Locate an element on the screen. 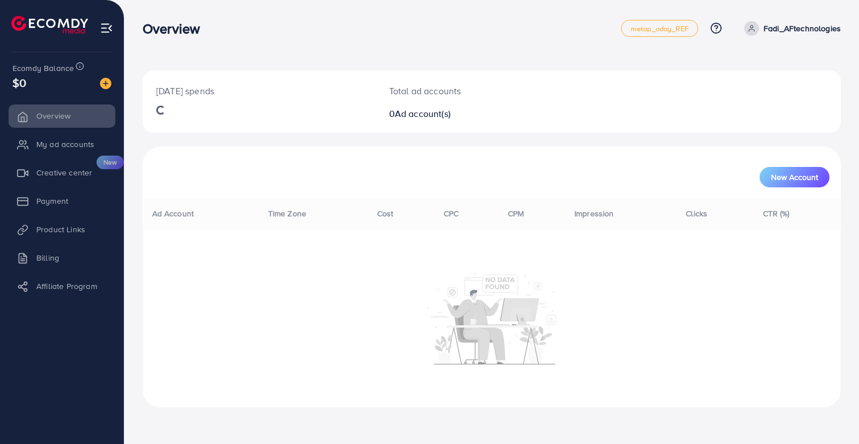 Image resolution: width=859 pixels, height=444 pixels. img: image is located at coordinates (106, 83).